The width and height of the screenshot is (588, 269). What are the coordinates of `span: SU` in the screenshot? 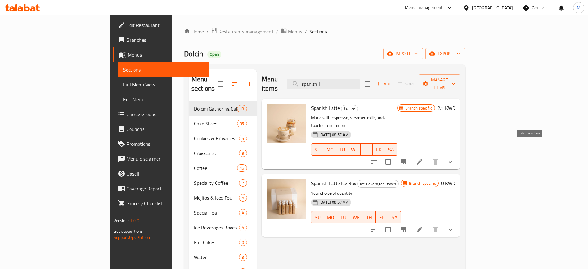 It's located at (318, 149).